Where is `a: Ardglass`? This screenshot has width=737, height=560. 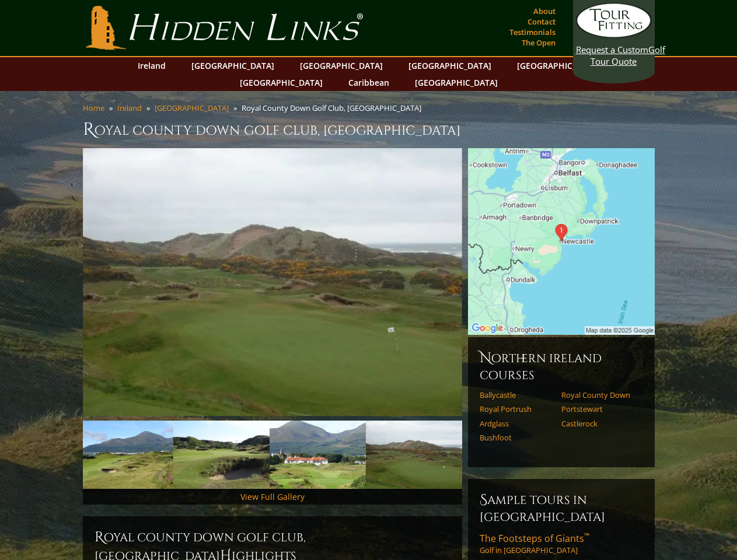 a: Ardglass is located at coordinates (516, 423).